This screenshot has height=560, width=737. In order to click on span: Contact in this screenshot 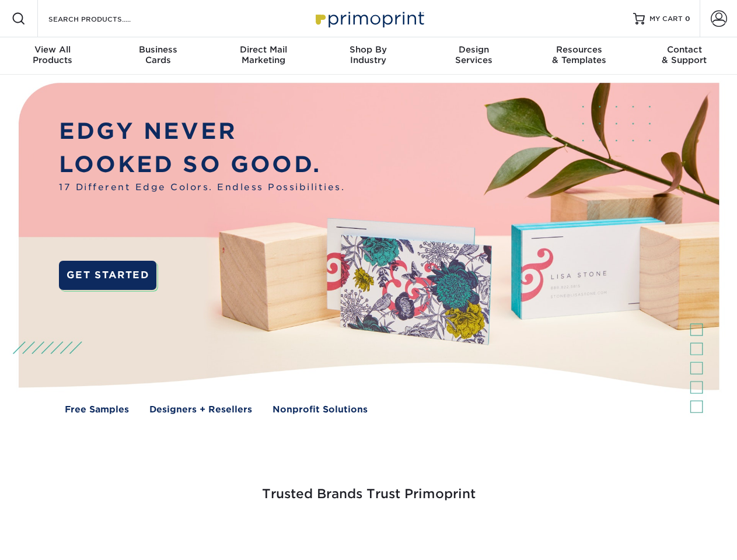, I will do `click(684, 49)`.